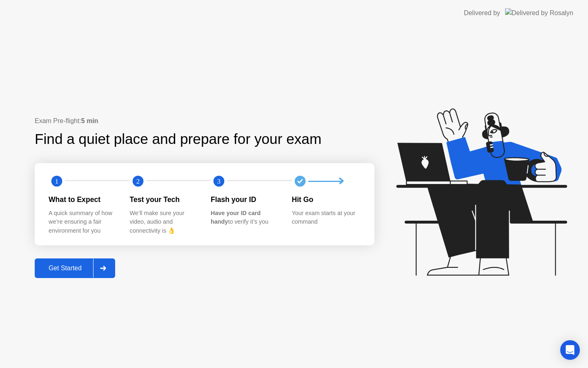  I want to click on img: Delivered by Rosalyn, so click(538, 12).